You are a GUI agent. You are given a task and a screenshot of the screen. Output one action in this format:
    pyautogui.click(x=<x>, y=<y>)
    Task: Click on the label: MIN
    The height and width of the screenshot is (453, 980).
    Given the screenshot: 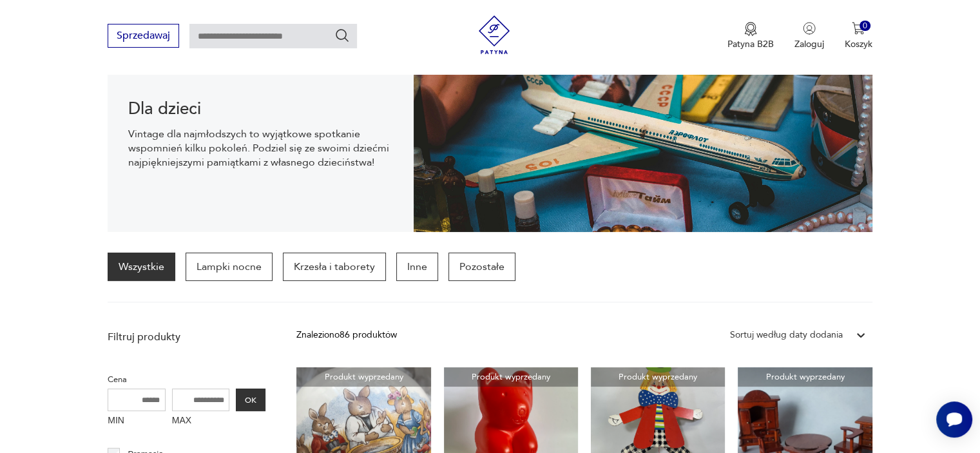 What is the action you would take?
    pyautogui.click(x=136, y=421)
    